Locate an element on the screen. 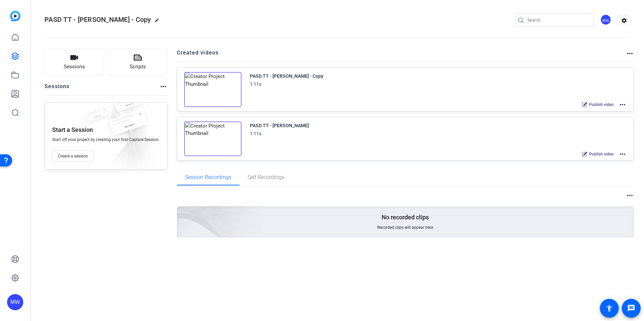  span: Recorded clips will appear here is located at coordinates (405, 227).